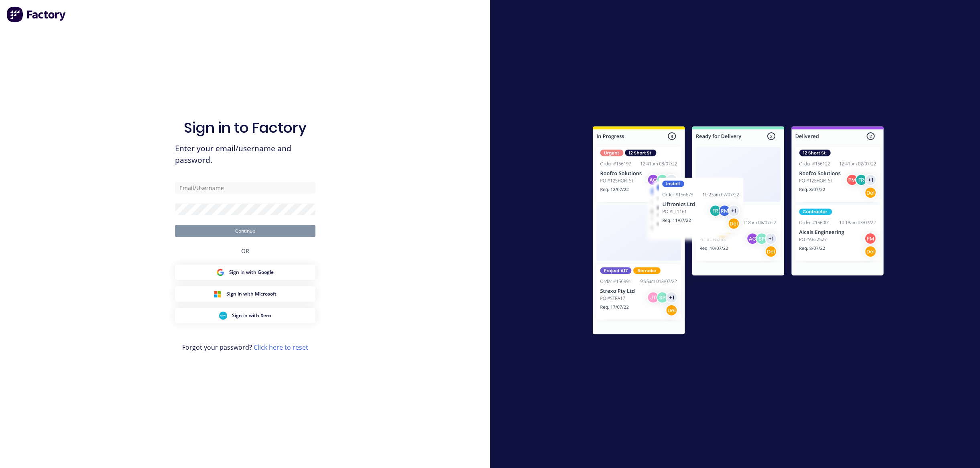 The height and width of the screenshot is (468, 980). What do you see at coordinates (223, 316) in the screenshot?
I see `img: Xero Sign in` at bounding box center [223, 316].